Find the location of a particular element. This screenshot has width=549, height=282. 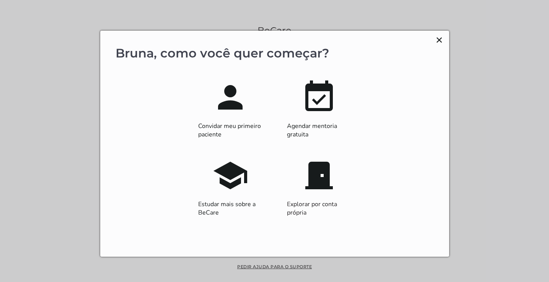

p: Agendar mentoria gratuita is located at coordinates (319, 130).